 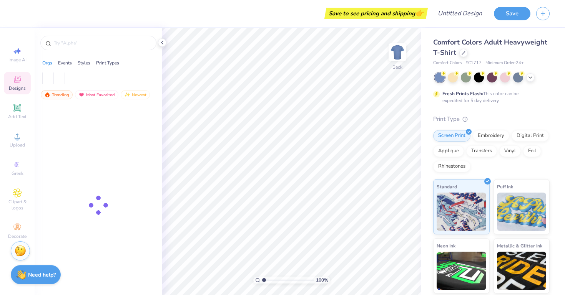 I want to click on span: Upload, so click(x=17, y=145).